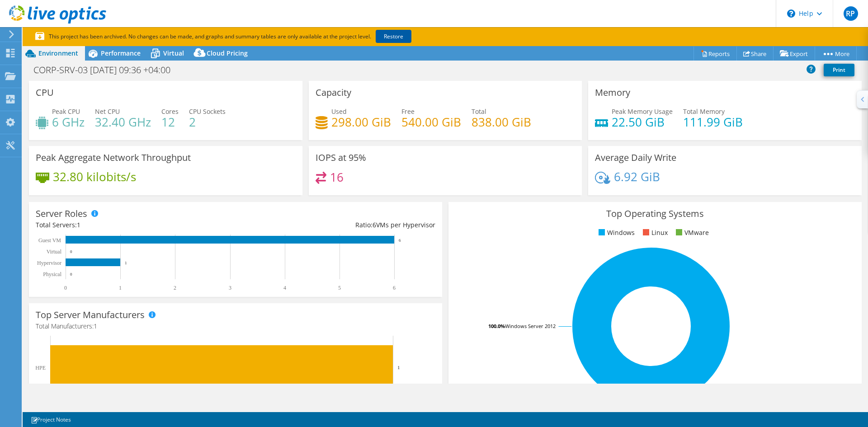 This screenshot has width=868, height=427. Describe the element at coordinates (45, 93) in the screenshot. I see `h3: CPU` at that location.